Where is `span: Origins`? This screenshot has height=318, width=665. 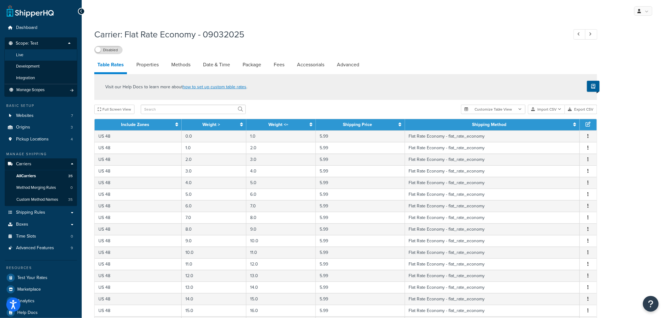
span: Origins is located at coordinates (23, 127).